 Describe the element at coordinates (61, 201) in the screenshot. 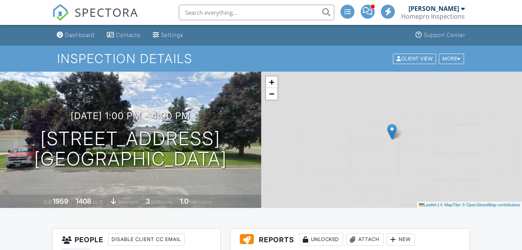

I see `div: 1959` at that location.